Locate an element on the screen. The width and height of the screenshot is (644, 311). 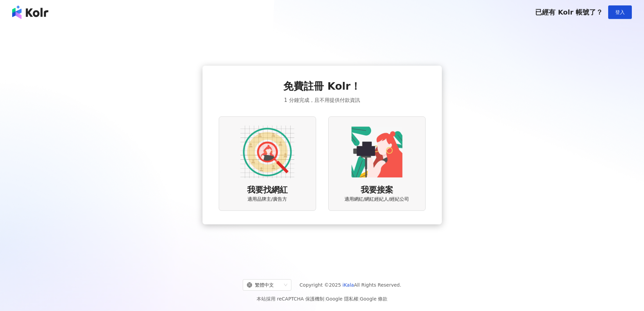
span: 1 分鐘完成，且不用提供付款資訊 is located at coordinates (322, 100).